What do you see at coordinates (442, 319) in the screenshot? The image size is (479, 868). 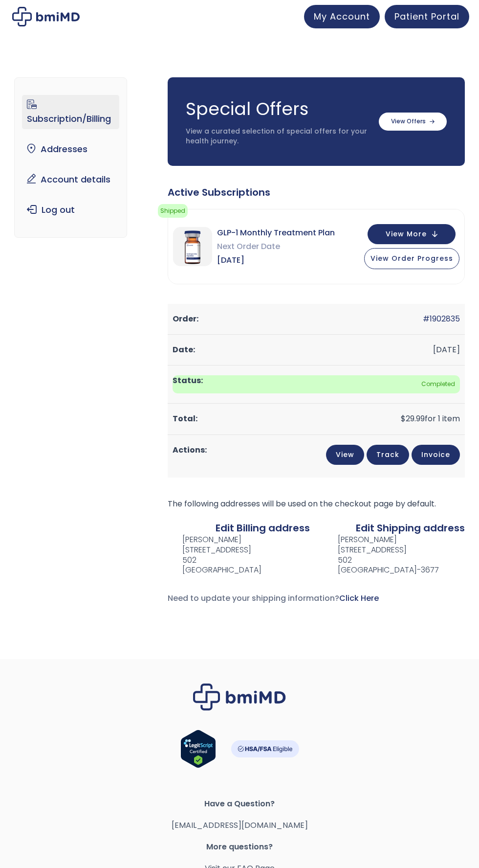 I see `a: #1902835` at bounding box center [442, 319].